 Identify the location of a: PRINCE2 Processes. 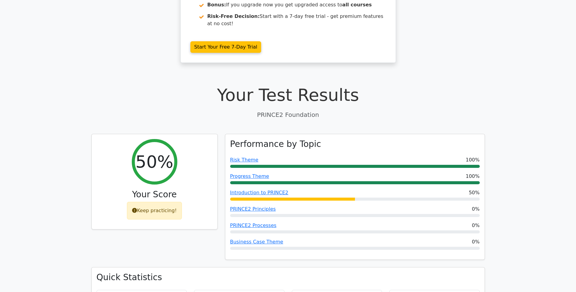
(253, 225).